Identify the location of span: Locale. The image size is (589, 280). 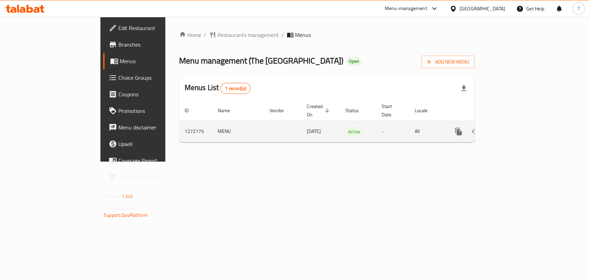
(425, 110).